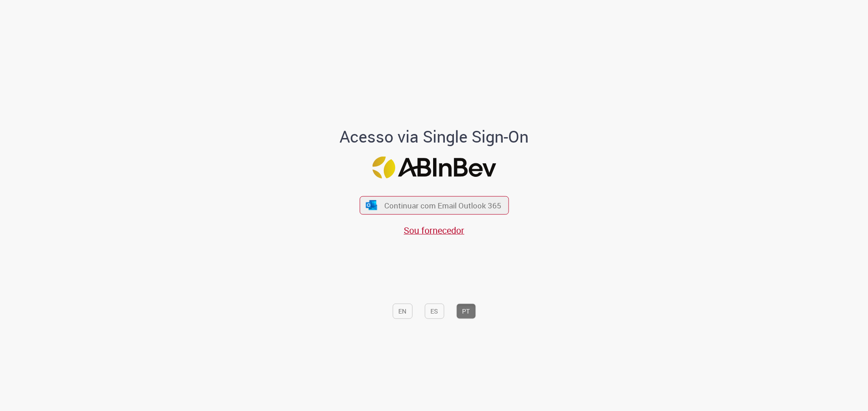 This screenshot has height=411, width=868. Describe the element at coordinates (434, 230) in the screenshot. I see `a: Sou fornecedor` at that location.